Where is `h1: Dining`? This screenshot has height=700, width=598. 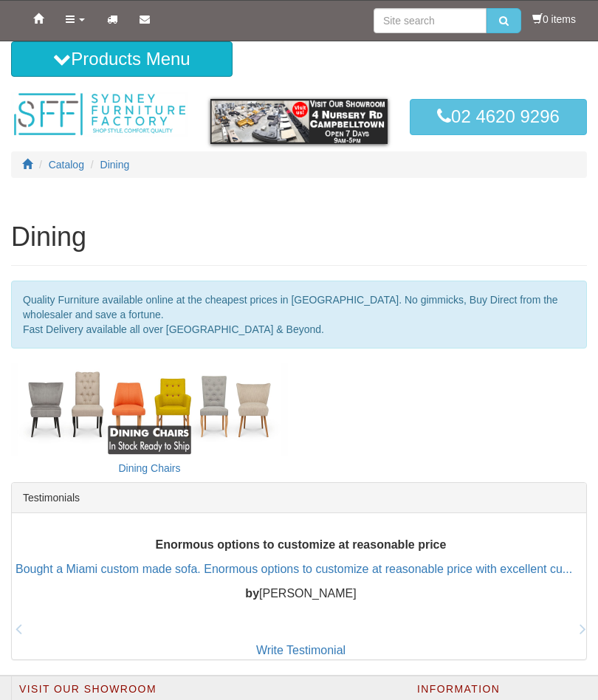
h1: Dining is located at coordinates (299, 237).